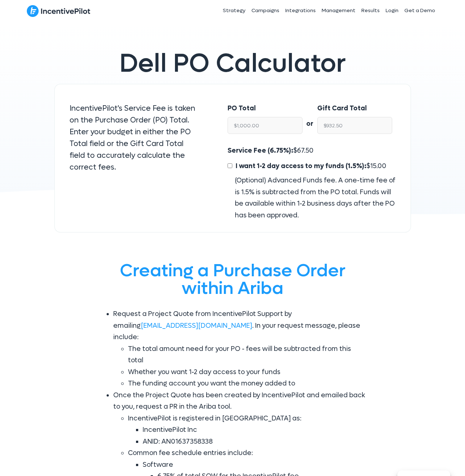  Describe the element at coordinates (305, 150) in the screenshot. I see `span: 67.50` at that location.